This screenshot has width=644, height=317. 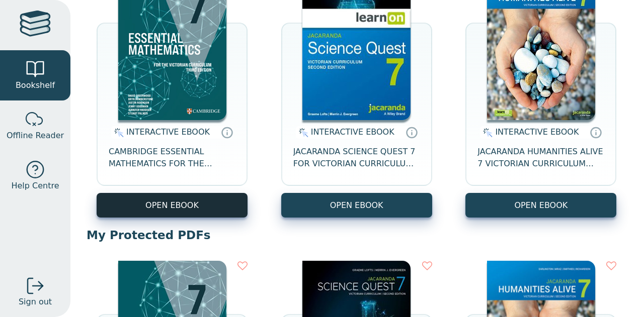 I want to click on span: JACARANDA HUMANITIES ALIVE 7 VICTORIAN CURRICULUM LEARNON EBOOK 2E, so click(x=540, y=158).